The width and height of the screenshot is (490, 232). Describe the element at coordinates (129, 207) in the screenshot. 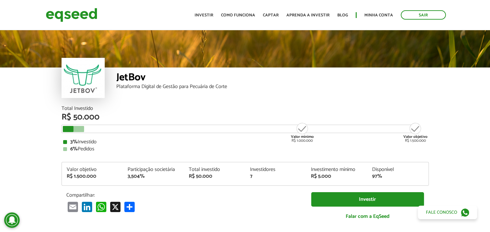

I see `a: Compartilhar` at that location.